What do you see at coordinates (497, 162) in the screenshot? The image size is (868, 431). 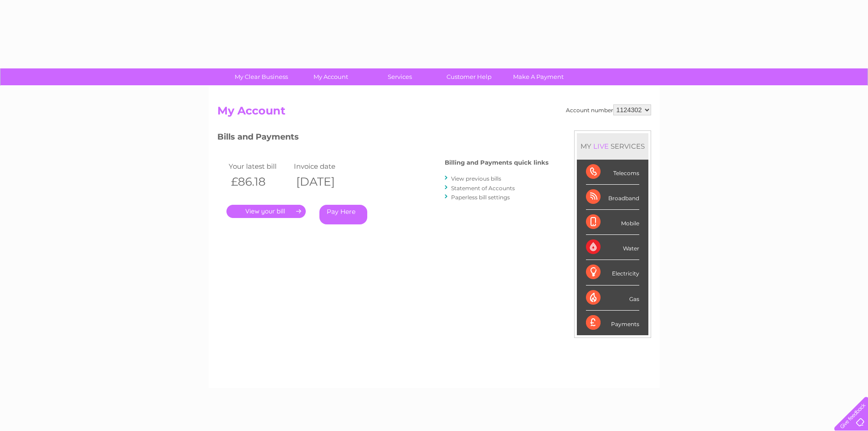 I see `h4: Billing and Payments quick links` at bounding box center [497, 162].